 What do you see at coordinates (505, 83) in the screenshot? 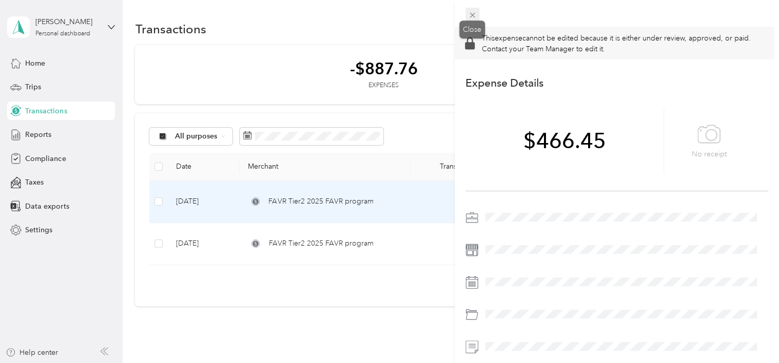
I see `p: Expense Details` at bounding box center [505, 83].